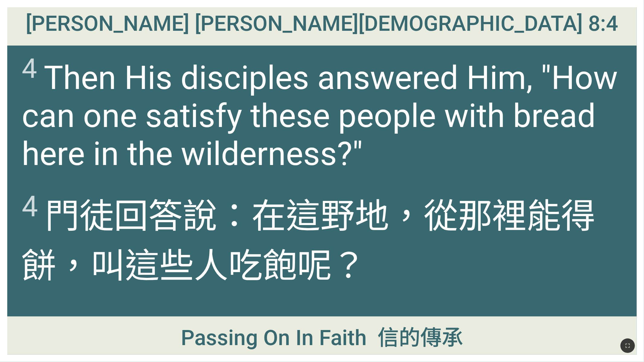 Image resolution: width=644 pixels, height=362 pixels. What do you see at coordinates (331, 266) in the screenshot?
I see `wg5526: 呢？` at bounding box center [331, 266].